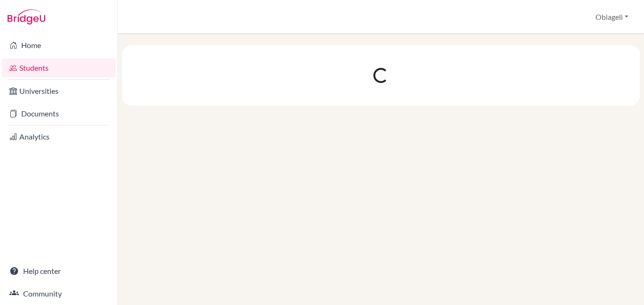 The width and height of the screenshot is (644, 305). I want to click on a: Help center, so click(59, 271).